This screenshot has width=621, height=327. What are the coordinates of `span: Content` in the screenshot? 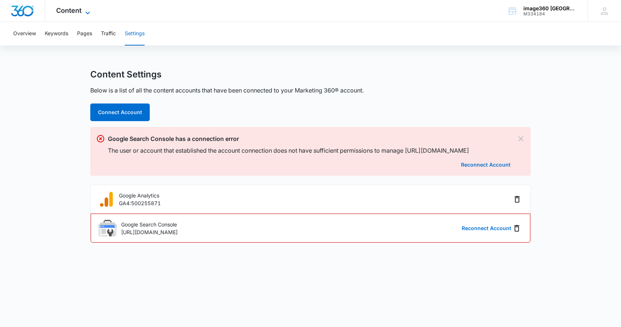 It's located at (69, 10).